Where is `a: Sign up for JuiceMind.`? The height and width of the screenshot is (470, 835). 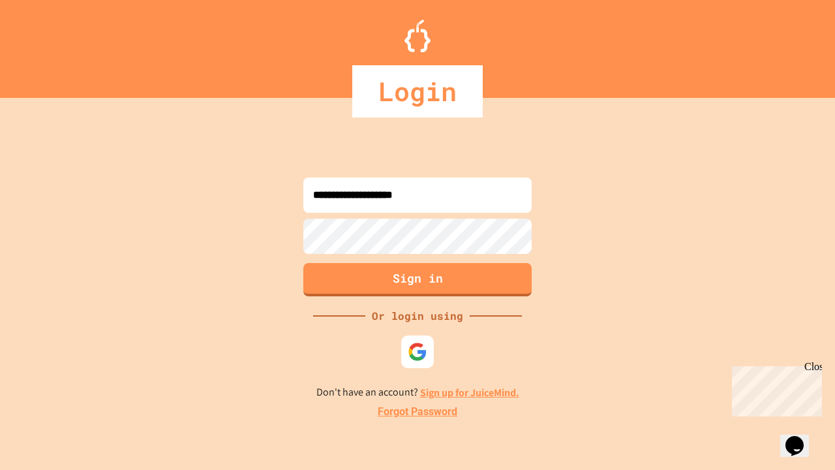 a: Sign up for JuiceMind. is located at coordinates (470, 392).